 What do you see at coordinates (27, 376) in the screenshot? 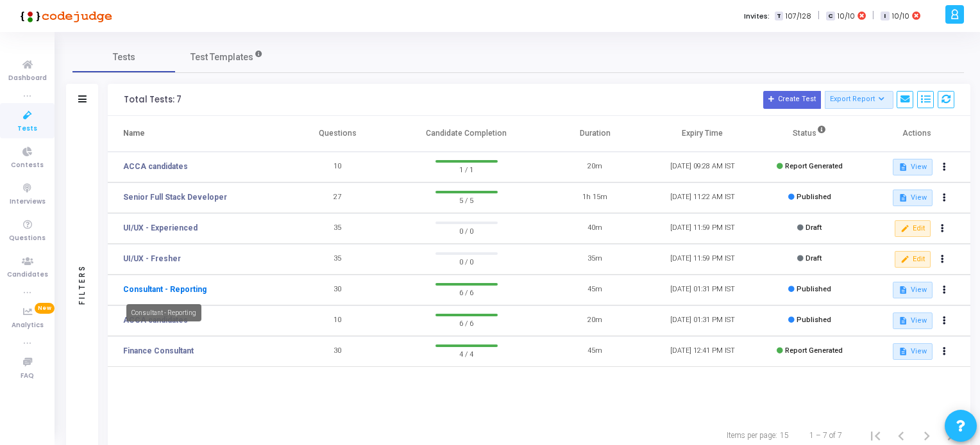
I see `span: FAQ` at bounding box center [27, 376].